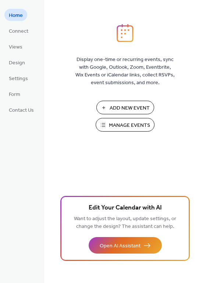  I want to click on span: Views, so click(15, 47).